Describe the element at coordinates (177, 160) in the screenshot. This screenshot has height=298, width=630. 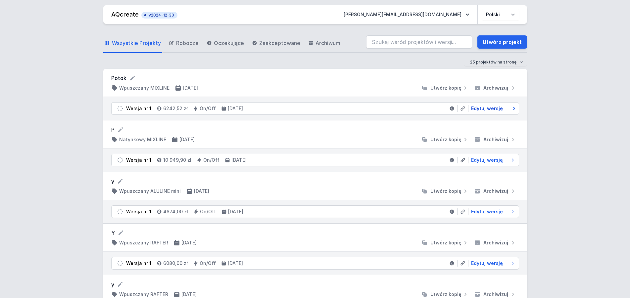
I see `h4: 10 949,90 zł` at that location.